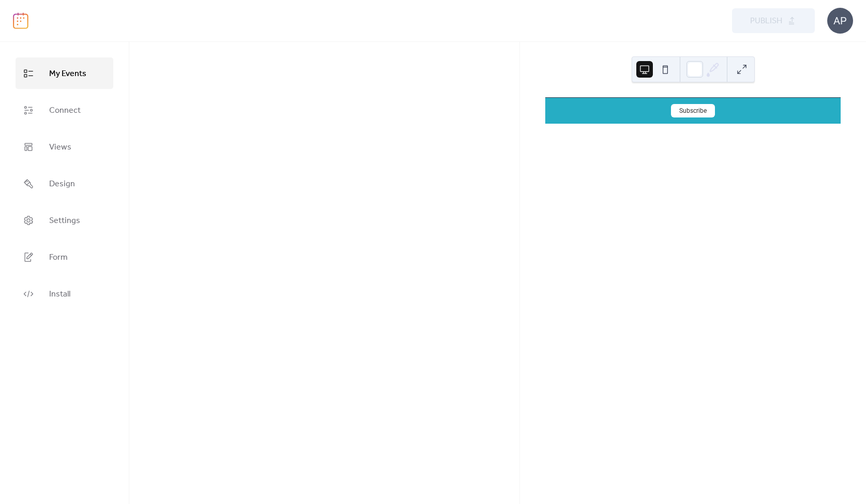 The height and width of the screenshot is (504, 866). Describe the element at coordinates (68, 73) in the screenshot. I see `span: My Events` at that location.